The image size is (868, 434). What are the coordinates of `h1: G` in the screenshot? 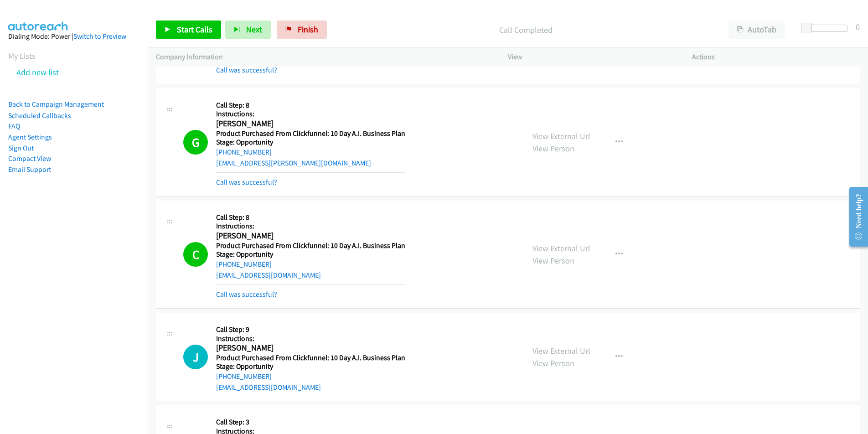 It's located at (196, 142).